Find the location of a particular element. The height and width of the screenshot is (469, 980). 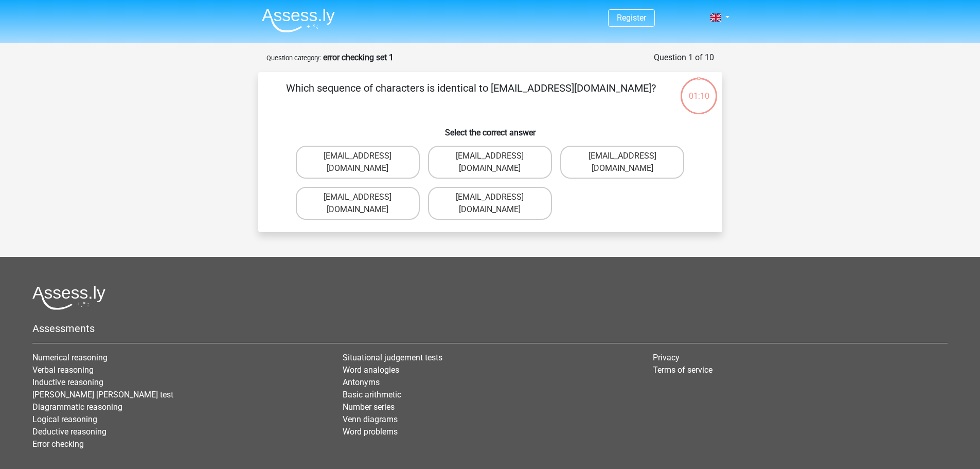

h6: Select the correct answer is located at coordinates (490, 128).